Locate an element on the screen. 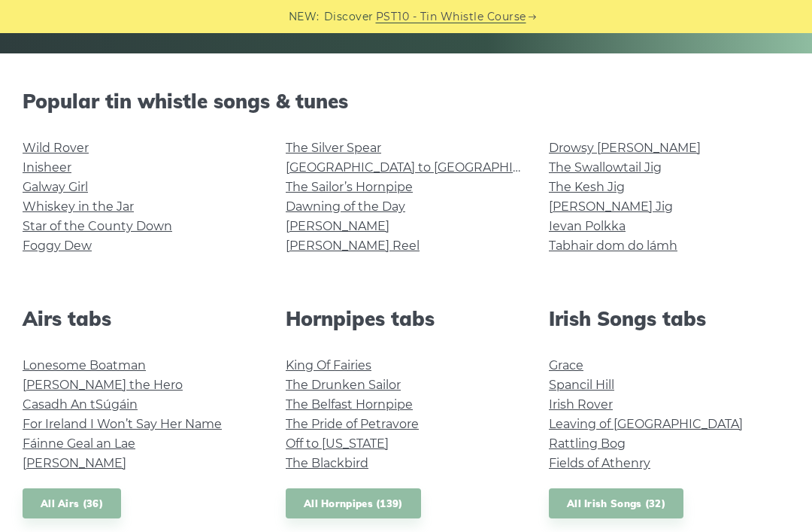 Image resolution: width=812 pixels, height=532 pixels. a: Fáinne Geal an Lae is located at coordinates (79, 443).